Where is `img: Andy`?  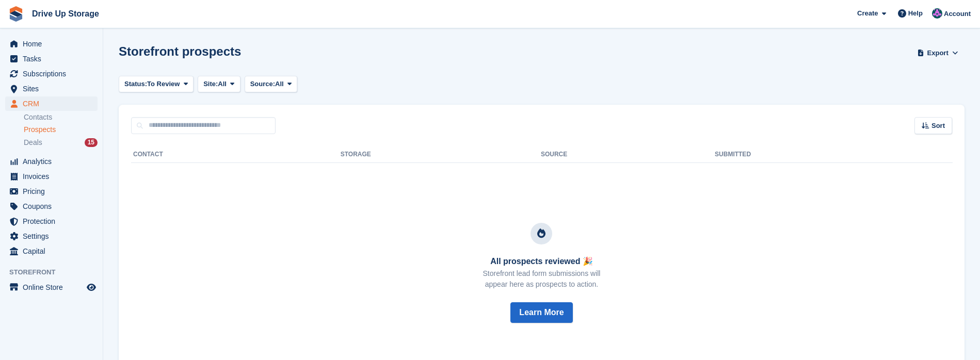 img: Andy is located at coordinates (937, 13).